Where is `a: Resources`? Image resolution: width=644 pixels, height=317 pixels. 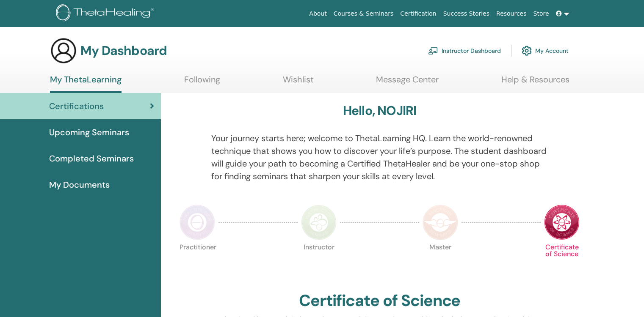
a: Resources is located at coordinates (511, 13).